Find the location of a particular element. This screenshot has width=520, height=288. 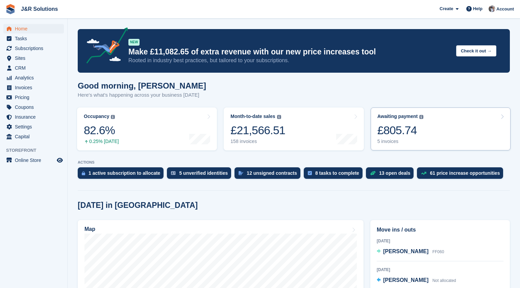

span: Storefront is located at coordinates (36, 150).